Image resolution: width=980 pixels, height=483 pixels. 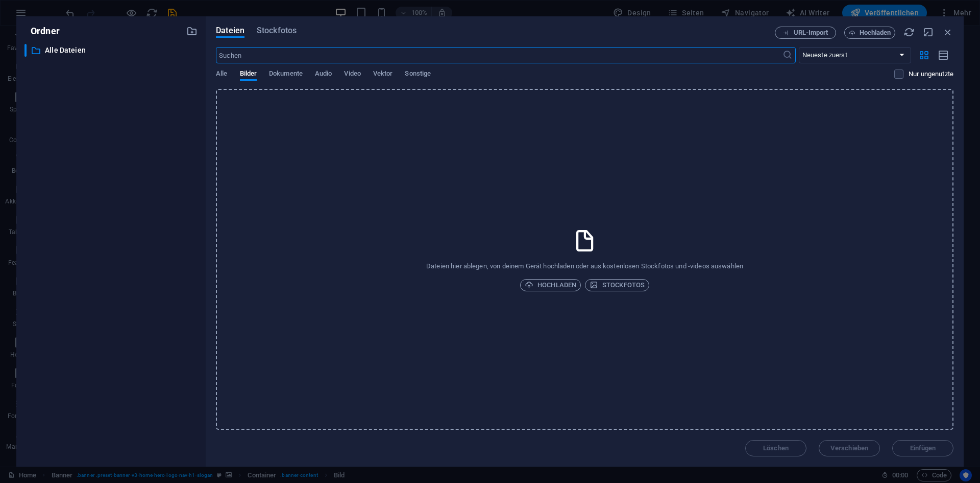 What do you see at coordinates (499, 55) in the screenshot?
I see `input: Suchen` at bounding box center [499, 55].